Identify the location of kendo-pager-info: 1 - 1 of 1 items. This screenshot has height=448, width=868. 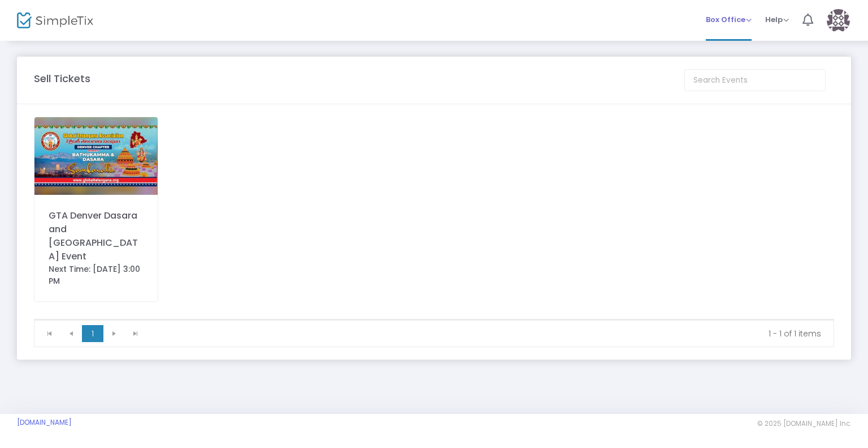
(488, 333).